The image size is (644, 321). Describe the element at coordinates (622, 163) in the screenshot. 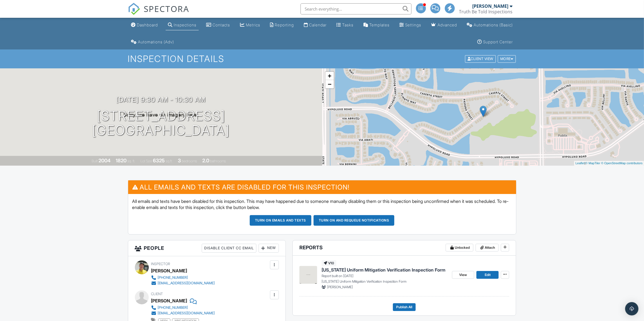

I see `a: © OpenStreetMap contributors` at that location.